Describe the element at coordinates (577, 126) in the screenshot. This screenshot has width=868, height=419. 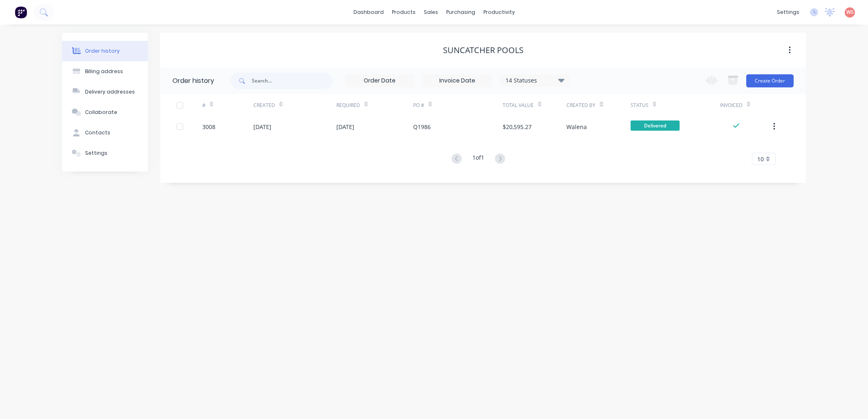
I see `div: Walena` at that location.